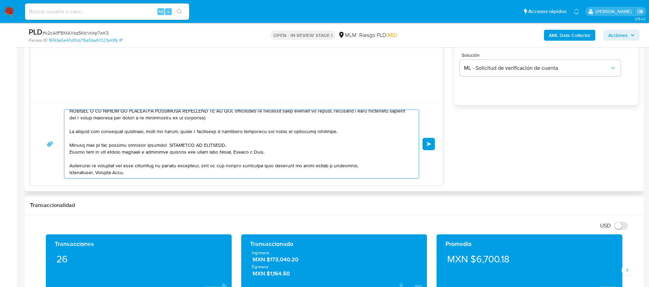 This screenshot has width=649, height=287. Describe the element at coordinates (38, 40) in the screenshot. I see `b: Person ID` at that location.